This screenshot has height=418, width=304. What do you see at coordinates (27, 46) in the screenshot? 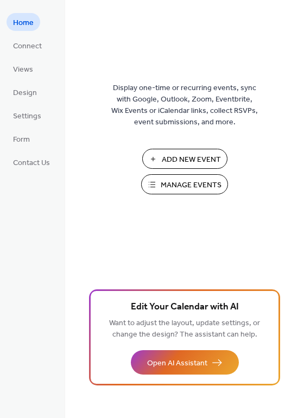
I see `span: Connect` at bounding box center [27, 46].